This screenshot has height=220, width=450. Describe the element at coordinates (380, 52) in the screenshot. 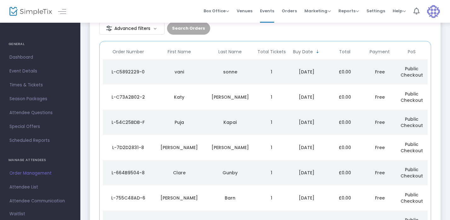

I see `span: Payment` at that location.